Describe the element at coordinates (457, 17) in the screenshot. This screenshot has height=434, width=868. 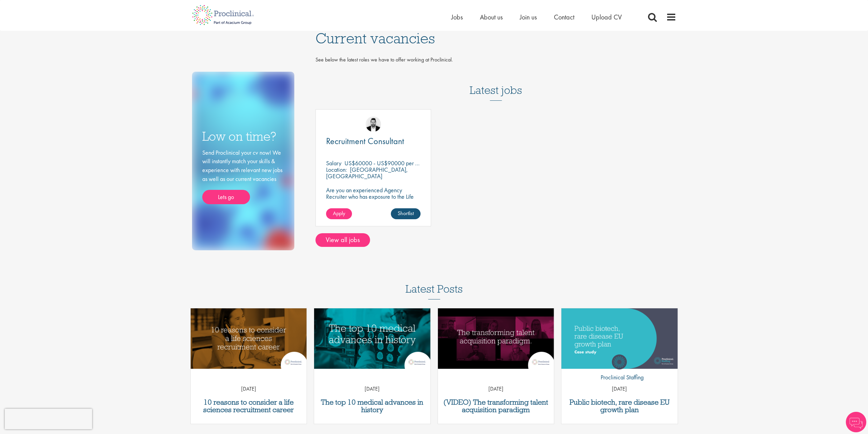
I see `a: Jobs` at that location.